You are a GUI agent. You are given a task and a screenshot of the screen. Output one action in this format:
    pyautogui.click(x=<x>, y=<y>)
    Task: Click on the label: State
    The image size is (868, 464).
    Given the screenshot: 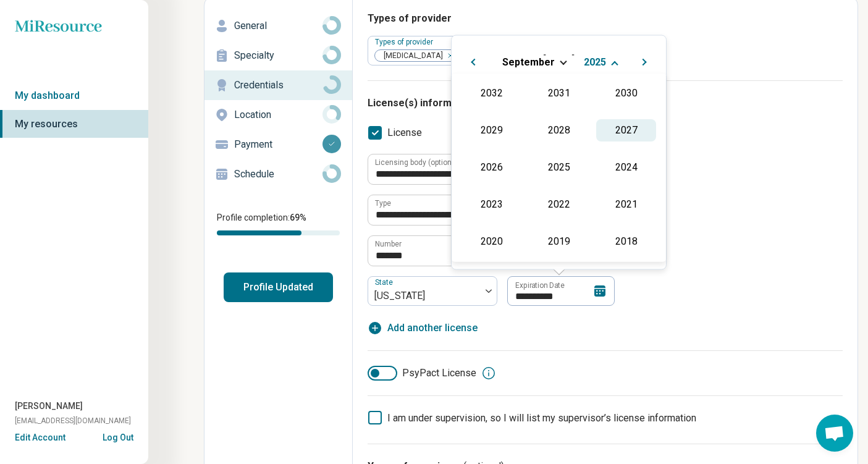 What is the action you would take?
    pyautogui.click(x=385, y=282)
    